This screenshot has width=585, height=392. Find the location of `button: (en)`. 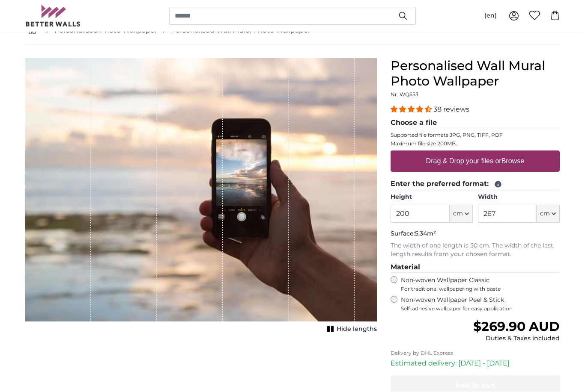

button: (en) is located at coordinates (490, 16).